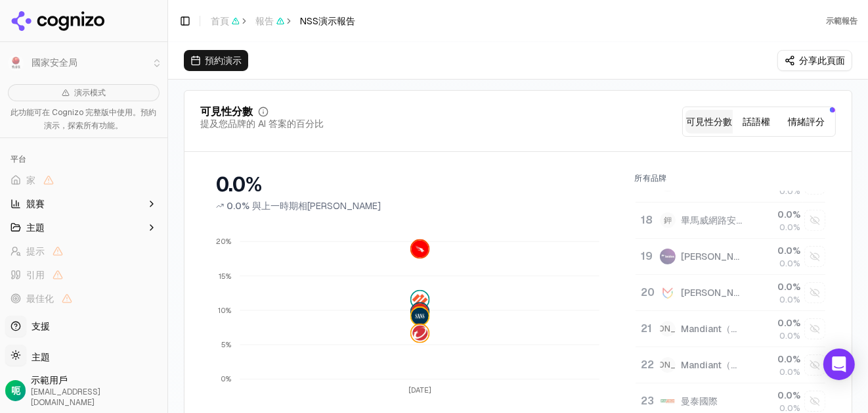 This screenshot has width=868, height=413. What do you see at coordinates (647, 220) in the screenshot?
I see `font: 18` at bounding box center [647, 220].